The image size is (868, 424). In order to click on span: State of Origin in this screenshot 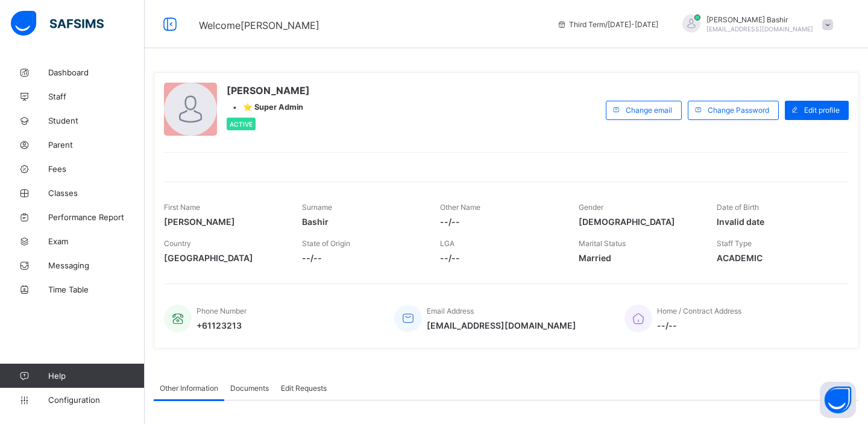, I will do `click(326, 243)`.